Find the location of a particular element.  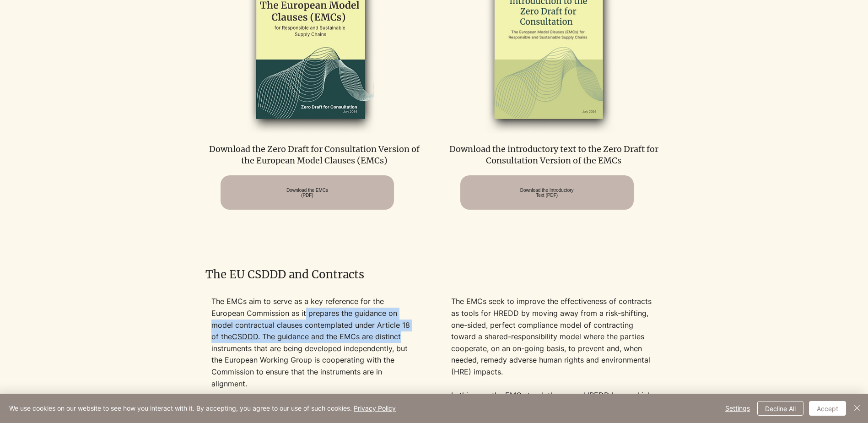

span: We use cookies on our website to see how you interact with it. By accepting, you agree to our use... is located at coordinates (202, 408).